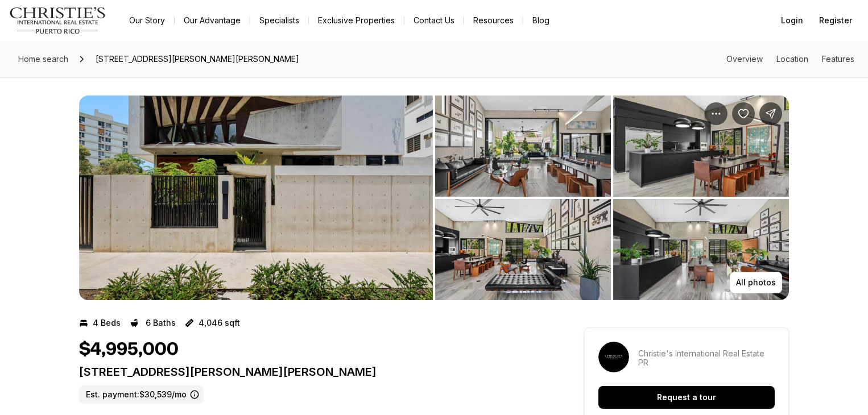 The width and height of the screenshot is (868, 415). I want to click on p: 4 Beds, so click(107, 323).